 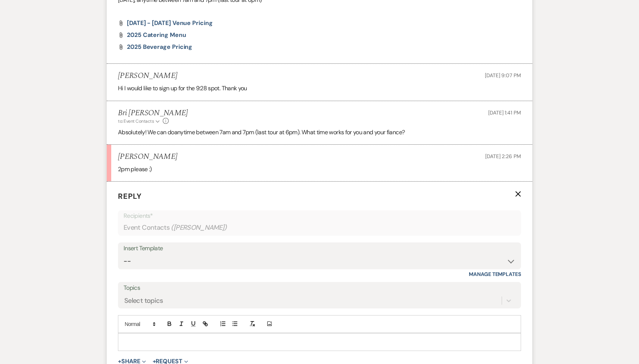 What do you see at coordinates (159, 47) in the screenshot?
I see `a: 2025 Beverage Pricing` at bounding box center [159, 47].